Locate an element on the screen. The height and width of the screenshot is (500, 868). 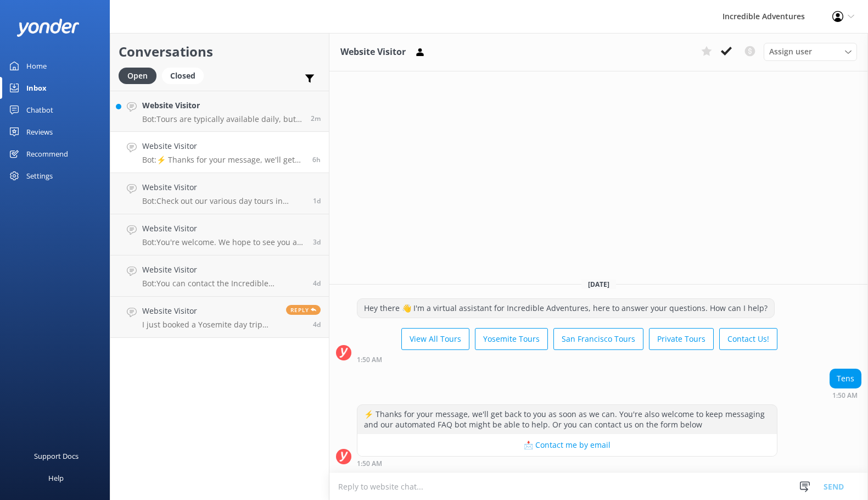
span: Oct 08 2025 11:17am (UTC -07:00) America/Los_Angeles is located at coordinates (317, 283).